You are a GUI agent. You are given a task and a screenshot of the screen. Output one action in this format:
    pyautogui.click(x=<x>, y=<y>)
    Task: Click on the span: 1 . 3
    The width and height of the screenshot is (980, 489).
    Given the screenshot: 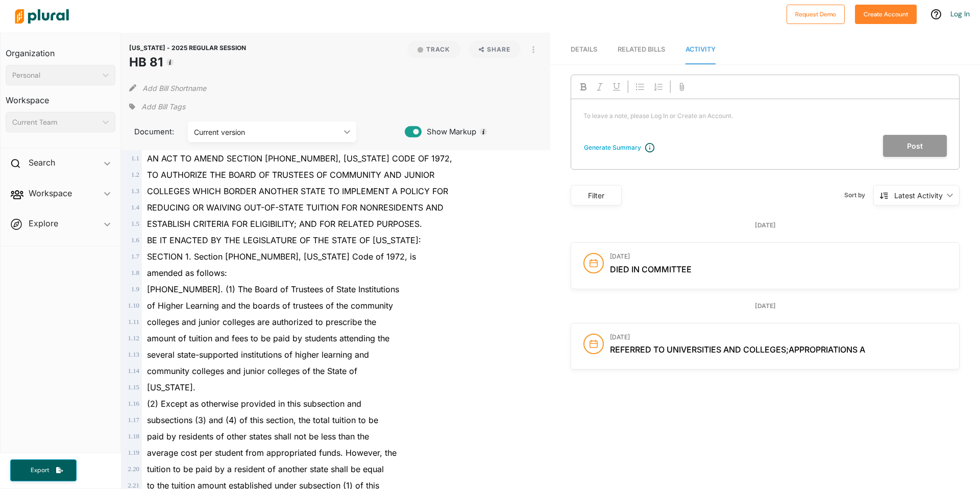 What is the action you would take?
    pyautogui.click(x=135, y=191)
    